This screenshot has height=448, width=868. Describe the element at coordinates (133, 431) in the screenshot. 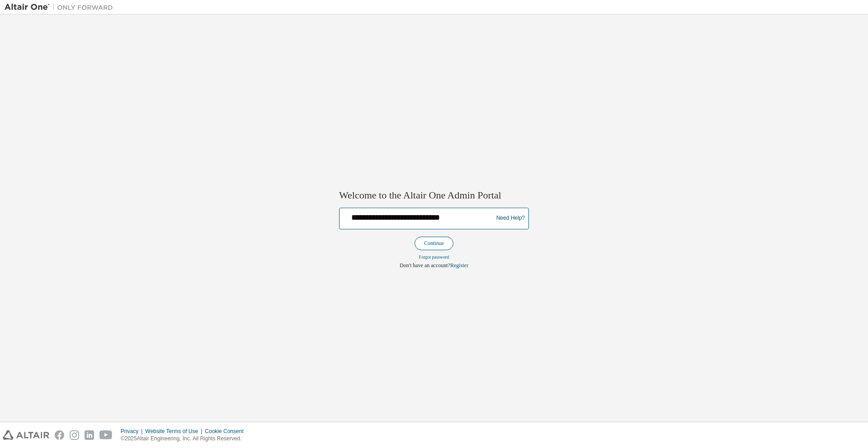

I see `div: Privacy` at that location.